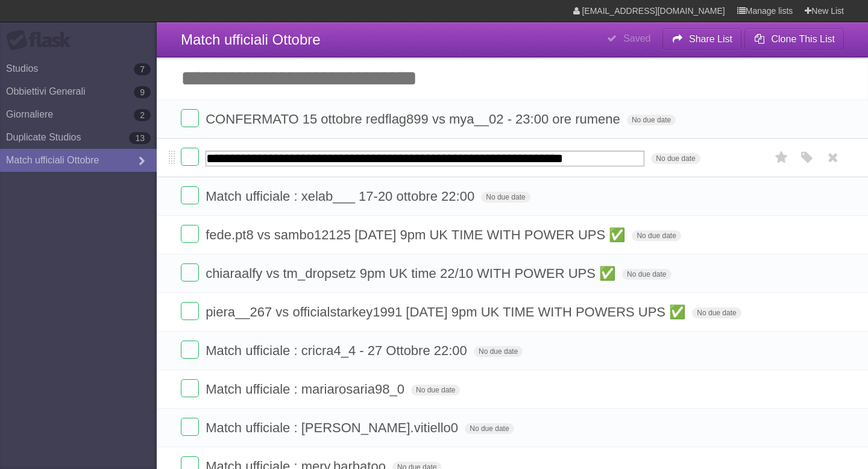  I want to click on button: Share List, so click(702, 39).